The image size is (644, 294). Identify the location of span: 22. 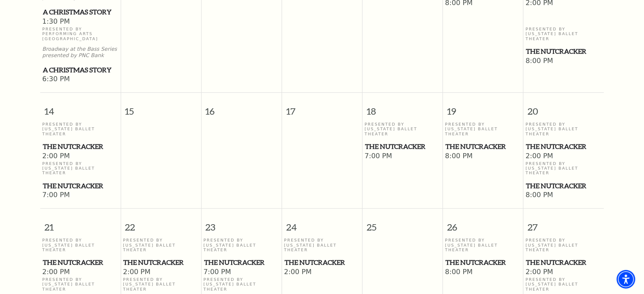
(161, 223).